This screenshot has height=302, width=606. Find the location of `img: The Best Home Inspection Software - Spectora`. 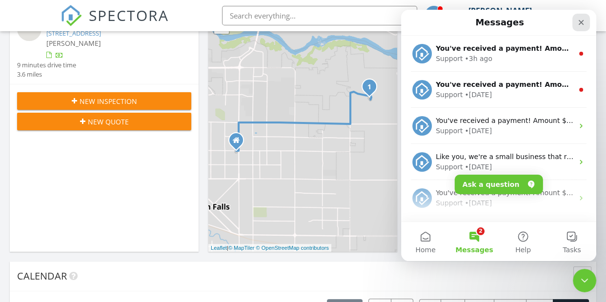

img: The Best Home Inspection Software - Spectora is located at coordinates (71, 16).